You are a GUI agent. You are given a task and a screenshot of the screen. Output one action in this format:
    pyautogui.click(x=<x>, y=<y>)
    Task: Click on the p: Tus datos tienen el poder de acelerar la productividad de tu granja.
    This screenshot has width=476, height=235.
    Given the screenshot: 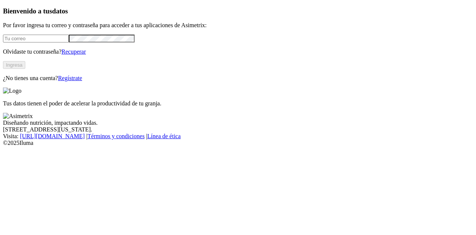 What is the action you would take?
    pyautogui.click(x=238, y=103)
    